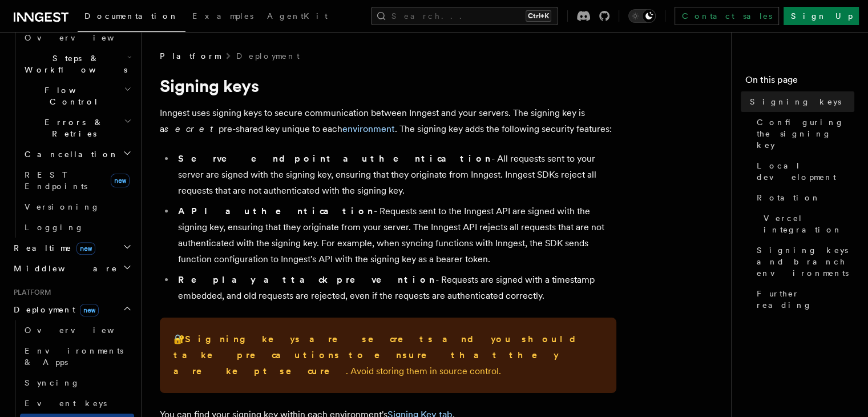 The height and width of the screenshot is (417, 868). What do you see at coordinates (727, 16) in the screenshot?
I see `a: Contact sales` at bounding box center [727, 16].